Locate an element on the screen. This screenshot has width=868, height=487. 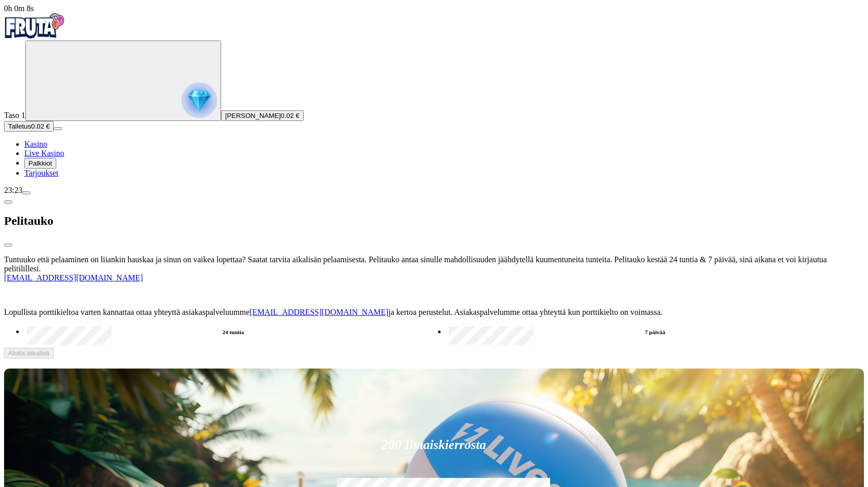
button: reward progress is located at coordinates (123, 81).